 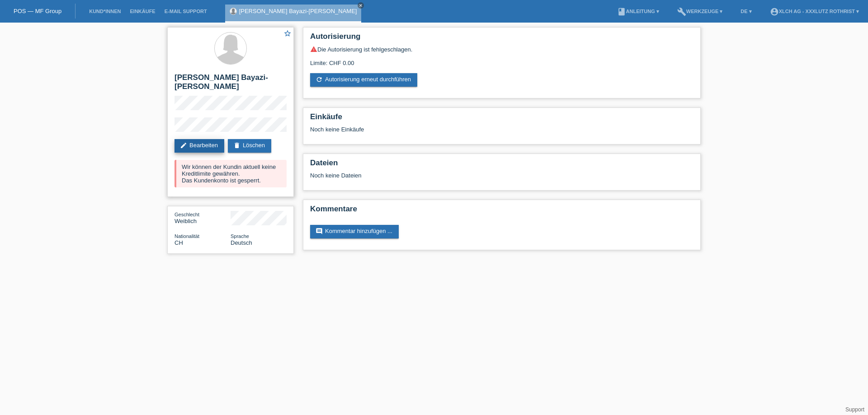 I want to click on span: Sprache, so click(x=239, y=236).